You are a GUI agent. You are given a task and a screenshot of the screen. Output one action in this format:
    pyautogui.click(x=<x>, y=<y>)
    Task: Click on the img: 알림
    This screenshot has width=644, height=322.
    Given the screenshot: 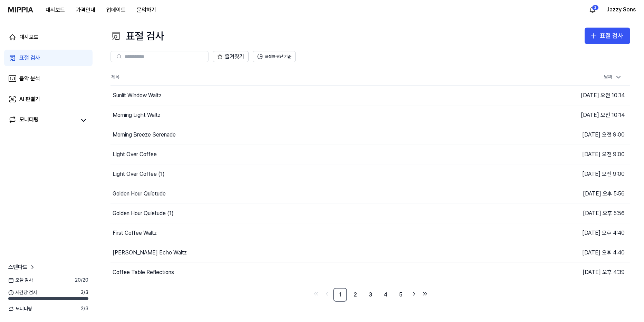 What is the action you would take?
    pyautogui.click(x=592, y=10)
    